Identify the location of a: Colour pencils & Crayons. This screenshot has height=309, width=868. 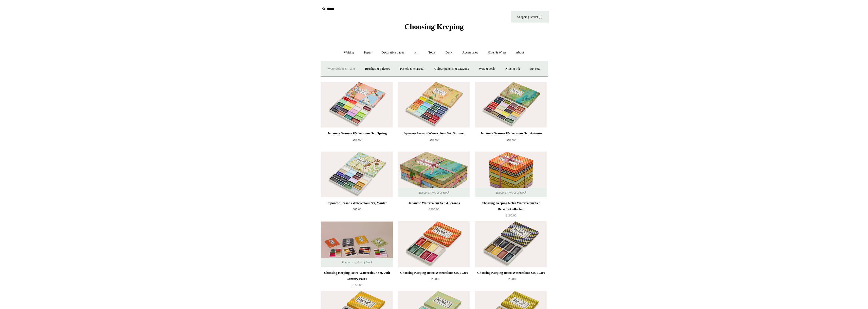
(452, 69).